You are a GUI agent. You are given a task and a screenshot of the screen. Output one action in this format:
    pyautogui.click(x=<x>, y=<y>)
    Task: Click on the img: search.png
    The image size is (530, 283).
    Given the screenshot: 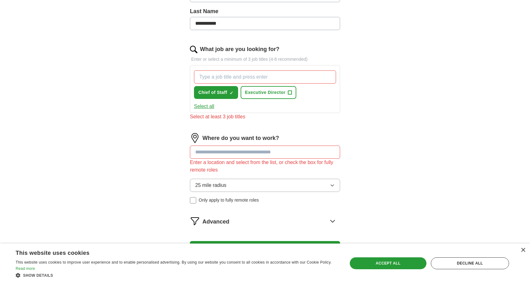 What is the action you would take?
    pyautogui.click(x=194, y=49)
    